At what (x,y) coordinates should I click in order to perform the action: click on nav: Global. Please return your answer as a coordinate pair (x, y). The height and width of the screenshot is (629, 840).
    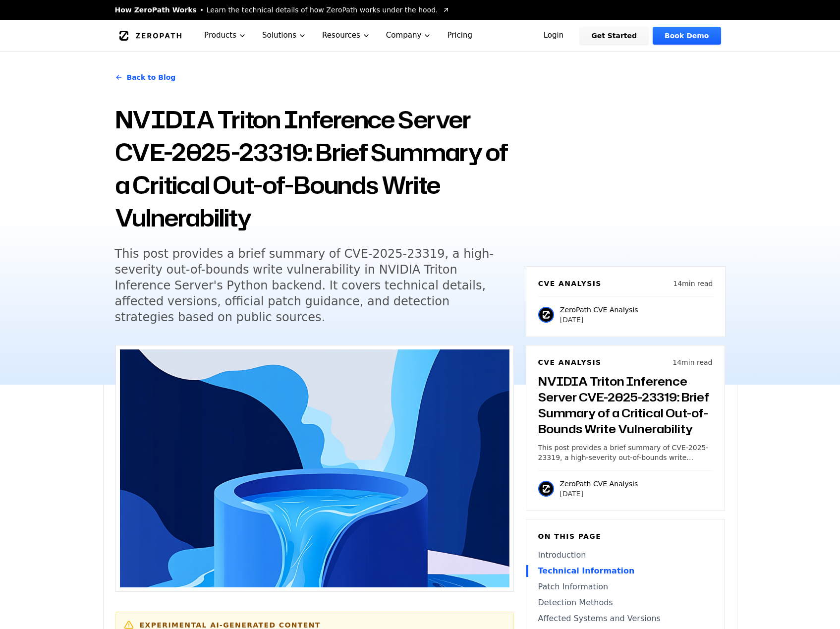
    Looking at the image, I should click on (420, 35).